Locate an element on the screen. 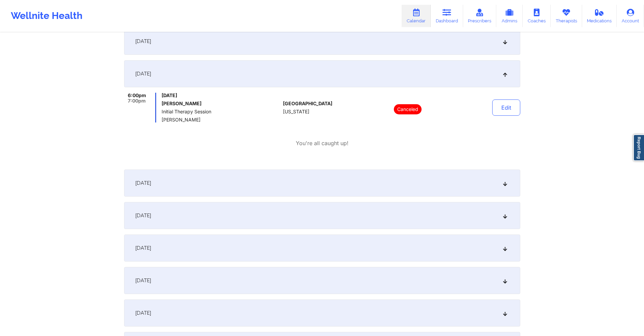  a: Therapists is located at coordinates (566, 16).